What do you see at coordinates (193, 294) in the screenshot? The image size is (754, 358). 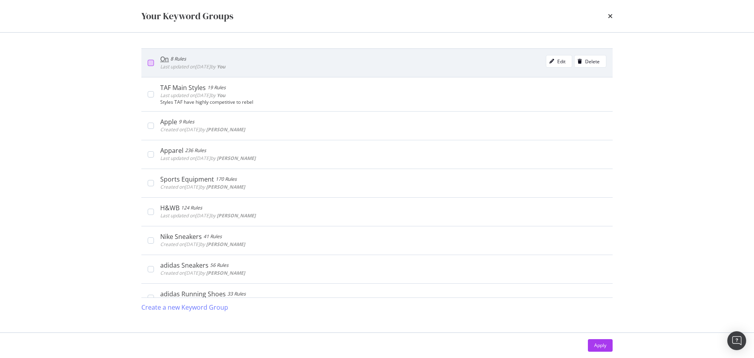 I see `div: adidas Running Shoes` at bounding box center [193, 294].